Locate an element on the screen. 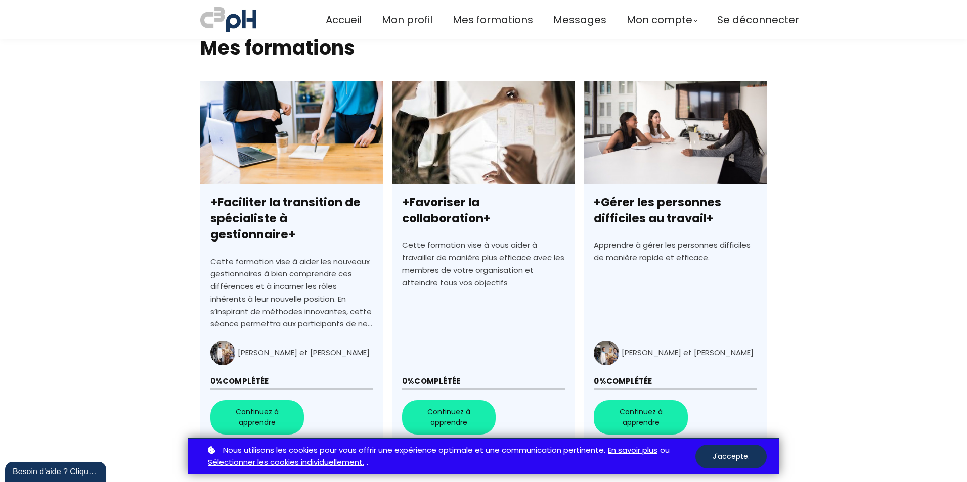 The width and height of the screenshot is (967, 482). a: Mon profil is located at coordinates (407, 20).